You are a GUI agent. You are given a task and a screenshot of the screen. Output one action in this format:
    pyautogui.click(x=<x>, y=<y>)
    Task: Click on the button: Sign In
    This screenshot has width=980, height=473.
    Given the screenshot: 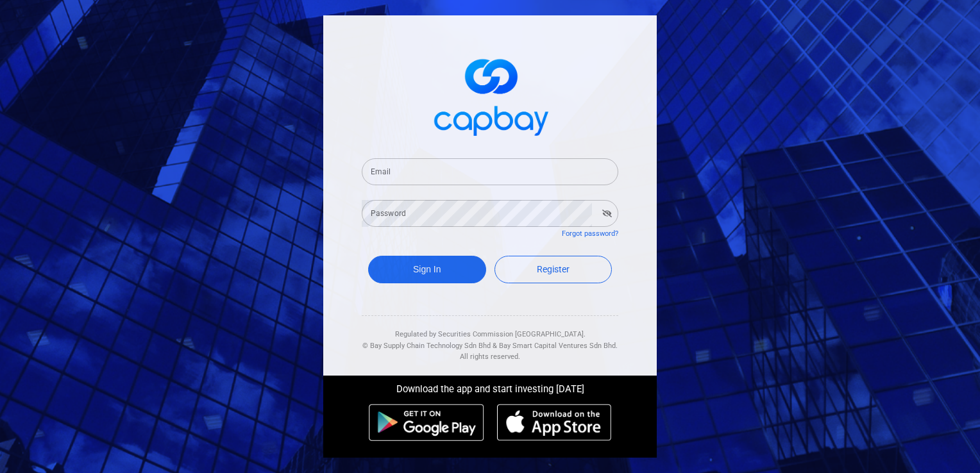 What is the action you would take?
    pyautogui.click(x=427, y=269)
    